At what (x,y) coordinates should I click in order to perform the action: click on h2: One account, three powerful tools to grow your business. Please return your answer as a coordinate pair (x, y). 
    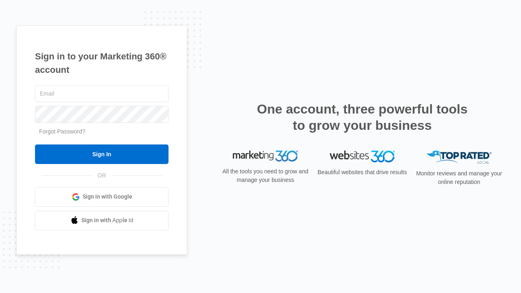
    Looking at the image, I should click on (362, 117).